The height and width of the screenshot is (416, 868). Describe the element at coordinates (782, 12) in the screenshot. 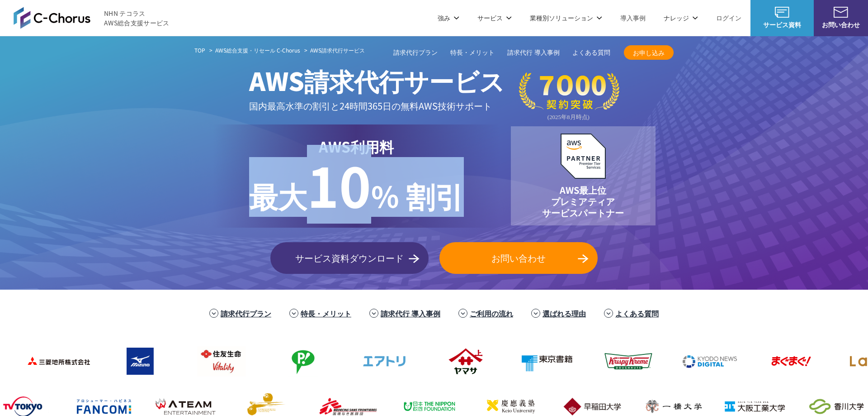

I see `img: AWS総合支援サービス C-Chorus サービス資料` at that location.